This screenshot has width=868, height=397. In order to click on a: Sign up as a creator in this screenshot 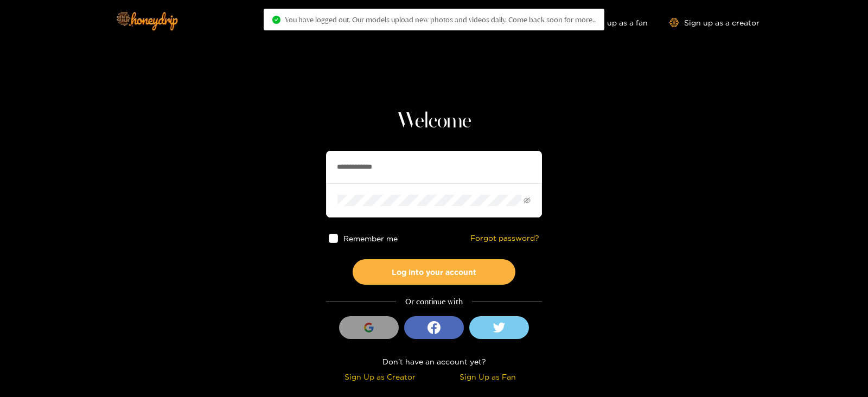, I will do `click(715, 22)`.